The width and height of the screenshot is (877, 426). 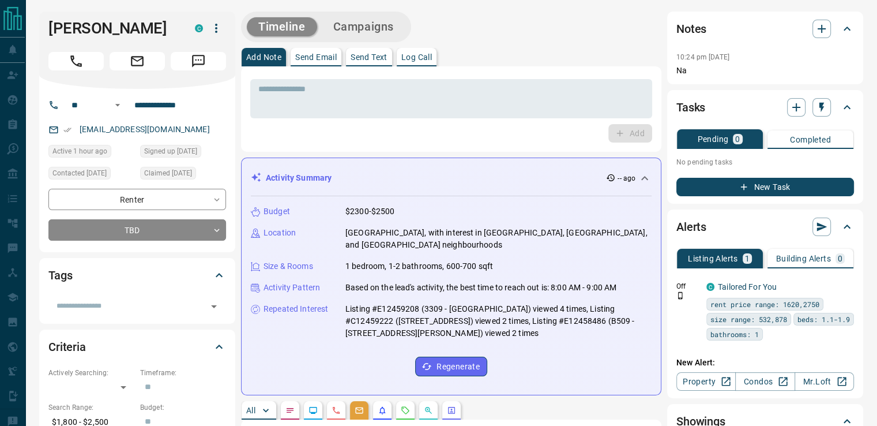 What do you see at coordinates (316, 57) in the screenshot?
I see `p: Send Email` at bounding box center [316, 57].